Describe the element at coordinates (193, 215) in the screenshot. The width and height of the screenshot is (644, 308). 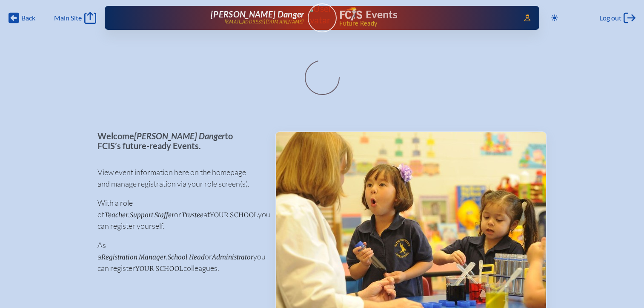
I see `span: Trustee` at that location.